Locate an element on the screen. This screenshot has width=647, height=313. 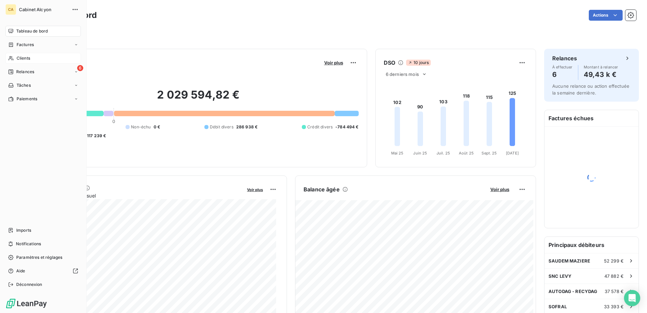
span: 33 393 € is located at coordinates (614, 306).